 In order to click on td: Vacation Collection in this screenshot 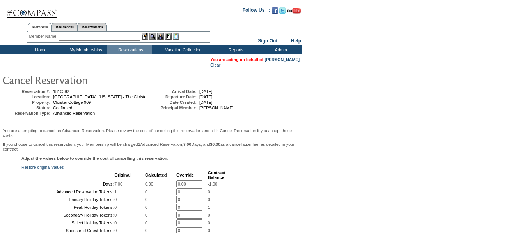, I will do `click(182, 49)`.